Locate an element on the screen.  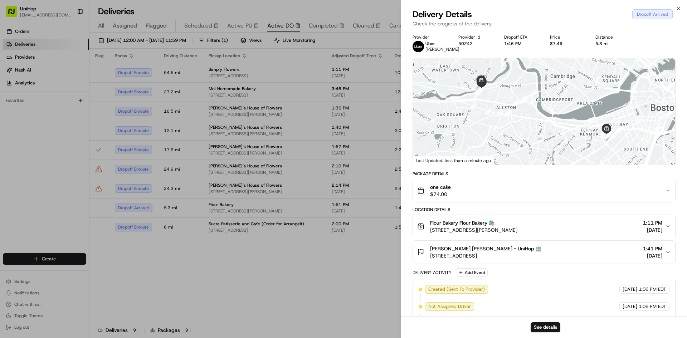
div: Provider Id is located at coordinates (475, 37).